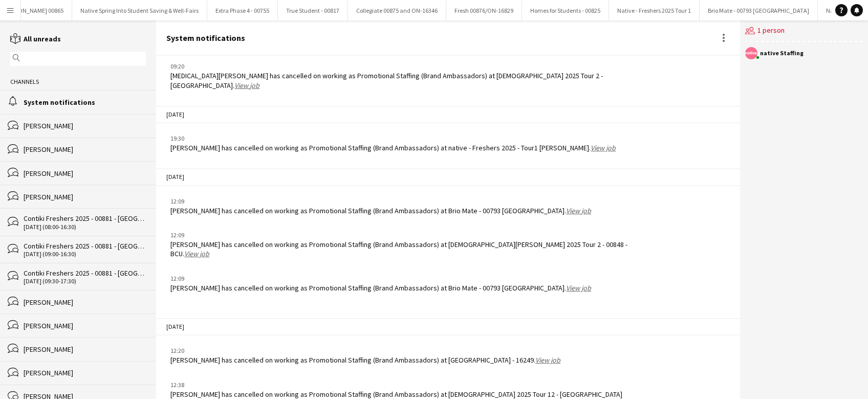  I want to click on button: Fresh 00876/ON-16829, so click(484, 10).